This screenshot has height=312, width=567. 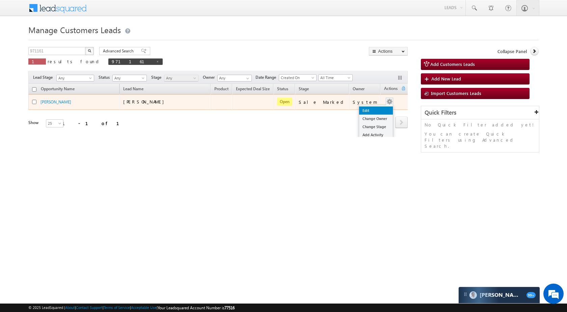 I want to click on span: Lead Name, so click(x=133, y=89).